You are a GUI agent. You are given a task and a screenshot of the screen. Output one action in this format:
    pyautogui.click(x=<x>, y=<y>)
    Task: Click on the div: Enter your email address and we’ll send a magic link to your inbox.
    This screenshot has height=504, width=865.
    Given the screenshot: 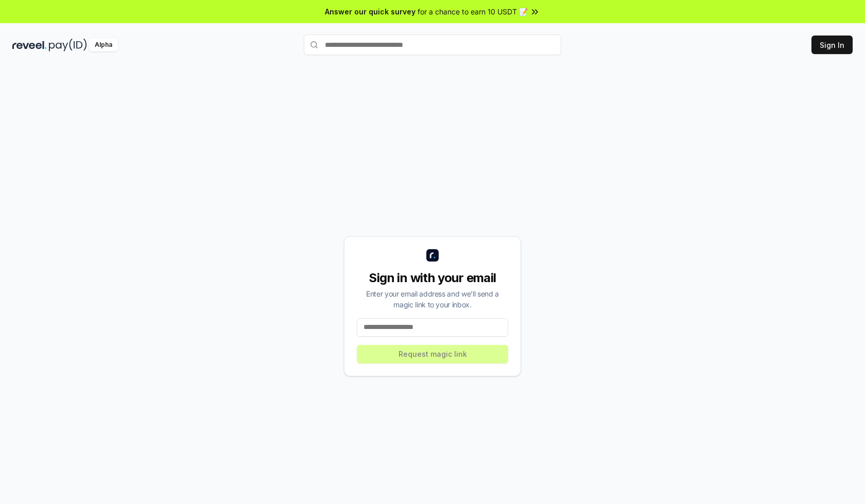 What is the action you would take?
    pyautogui.click(x=432, y=299)
    